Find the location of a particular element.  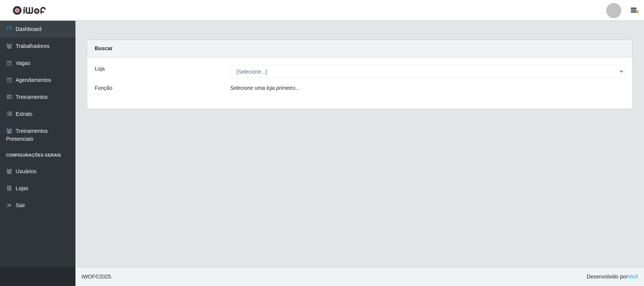

span: © 2025 . is located at coordinates (97, 277).